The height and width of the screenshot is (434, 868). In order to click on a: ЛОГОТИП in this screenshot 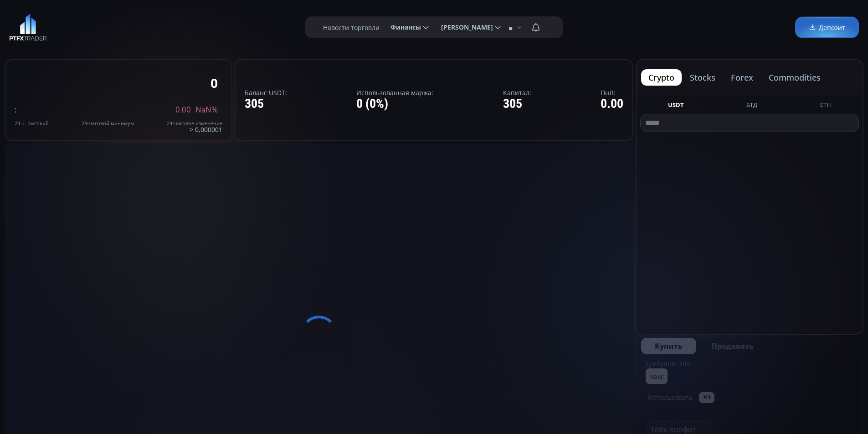, I will do `click(28, 28)`.